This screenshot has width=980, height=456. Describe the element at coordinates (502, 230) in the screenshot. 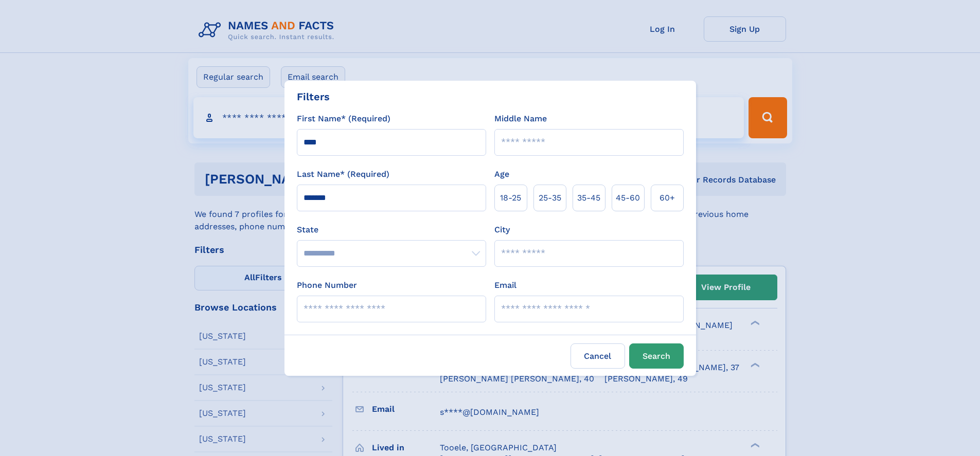

I see `label: City` at that location.